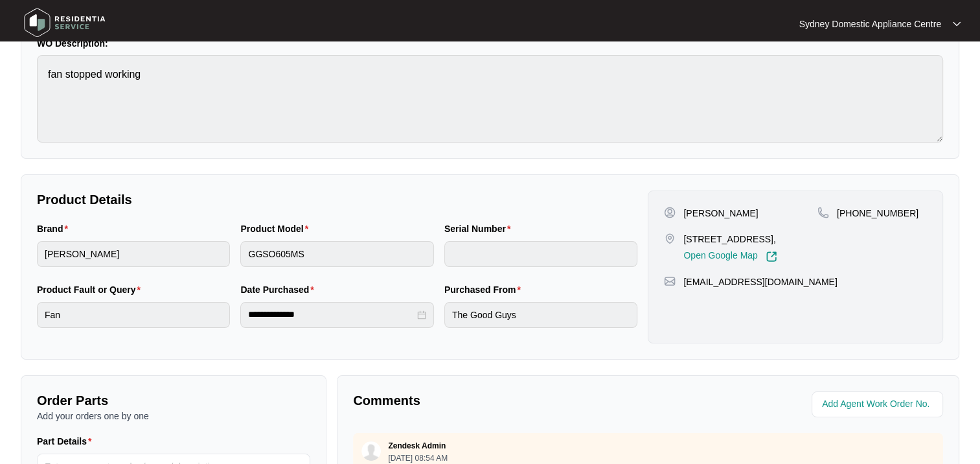 The height and width of the screenshot is (464, 980). Describe the element at coordinates (730, 256) in the screenshot. I see `a: Open Google Map` at that location.